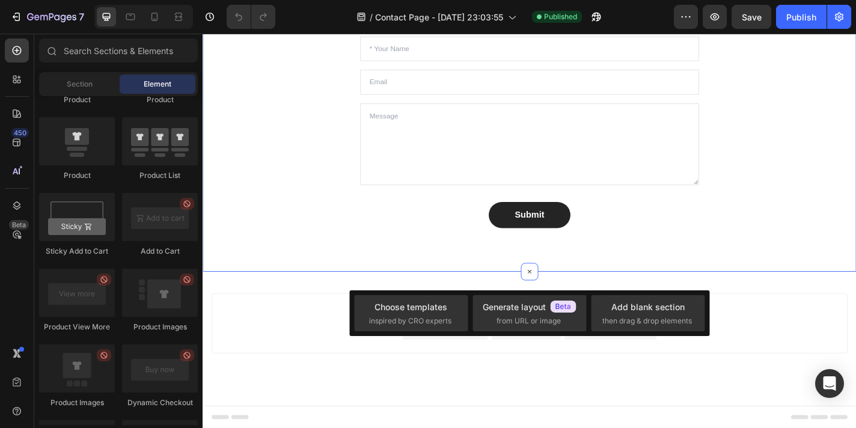 This screenshot has height=428, width=856. What do you see at coordinates (77, 327) in the screenshot?
I see `div: Product View More` at bounding box center [77, 327].